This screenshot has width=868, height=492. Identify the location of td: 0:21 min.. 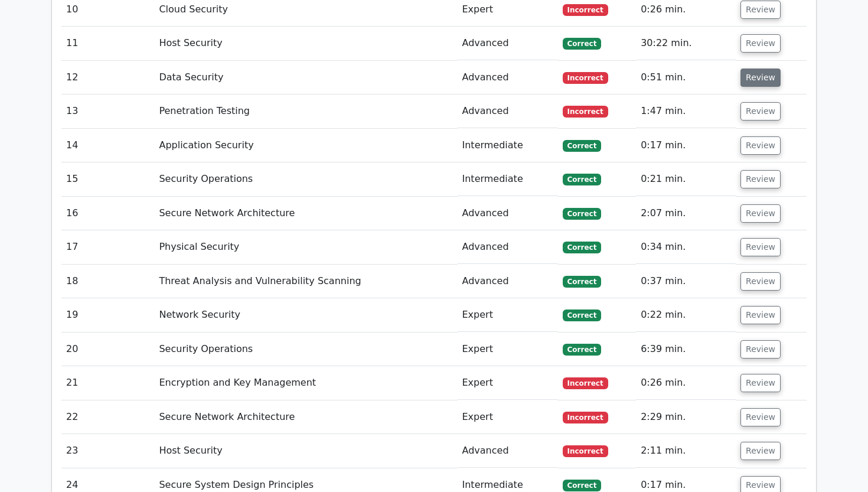
(686, 179).